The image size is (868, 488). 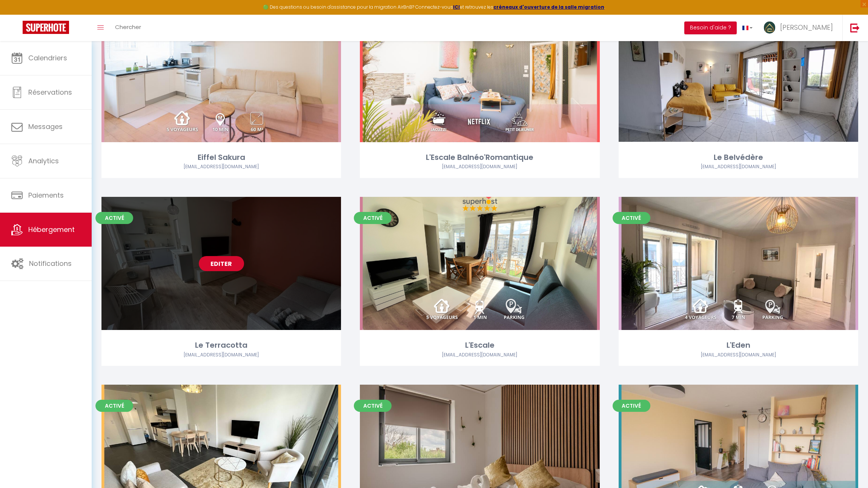 What do you see at coordinates (45, 126) in the screenshot?
I see `span: Messages` at bounding box center [45, 126].